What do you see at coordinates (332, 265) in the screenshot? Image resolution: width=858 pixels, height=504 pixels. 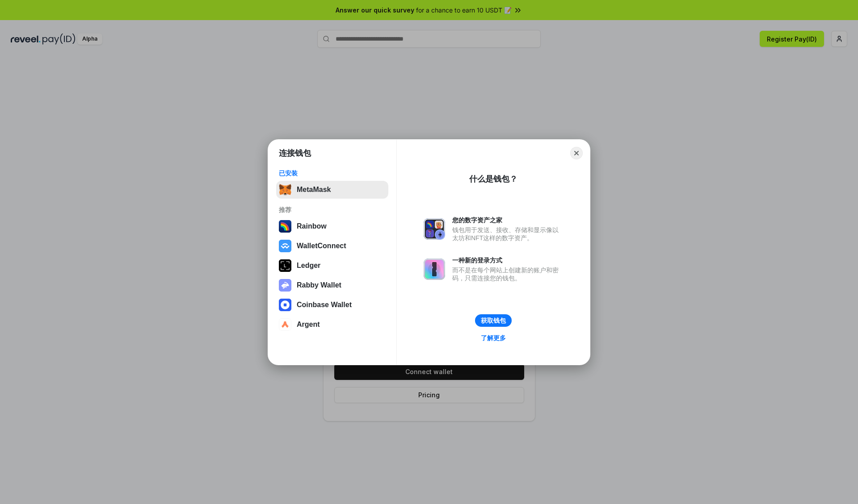 I see `button: Ledger` at bounding box center [332, 265].